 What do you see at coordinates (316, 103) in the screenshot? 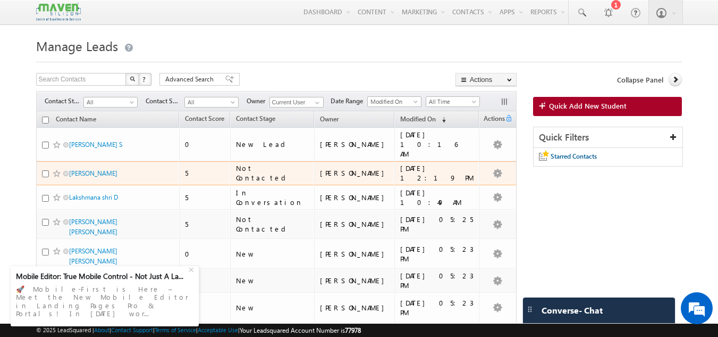
I see `a: Show All Items` at bounding box center [316, 103].